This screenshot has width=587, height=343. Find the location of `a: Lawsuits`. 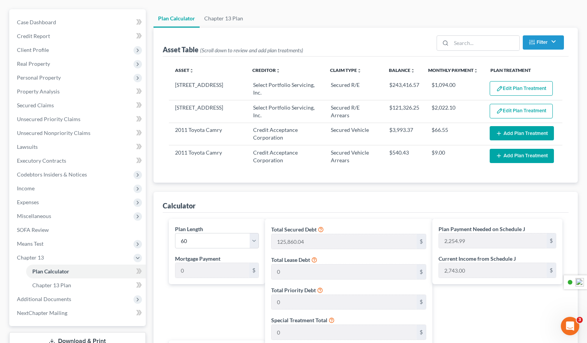

a: Lawsuits is located at coordinates (78, 147).